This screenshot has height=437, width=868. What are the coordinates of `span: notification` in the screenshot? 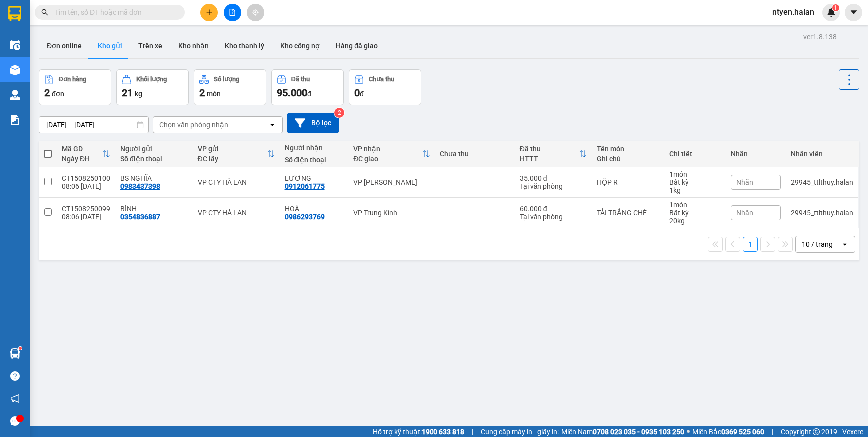 It's located at (15, 398).